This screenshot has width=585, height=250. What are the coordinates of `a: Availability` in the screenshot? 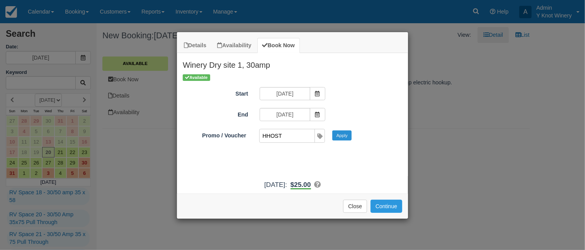 It's located at (234, 45).